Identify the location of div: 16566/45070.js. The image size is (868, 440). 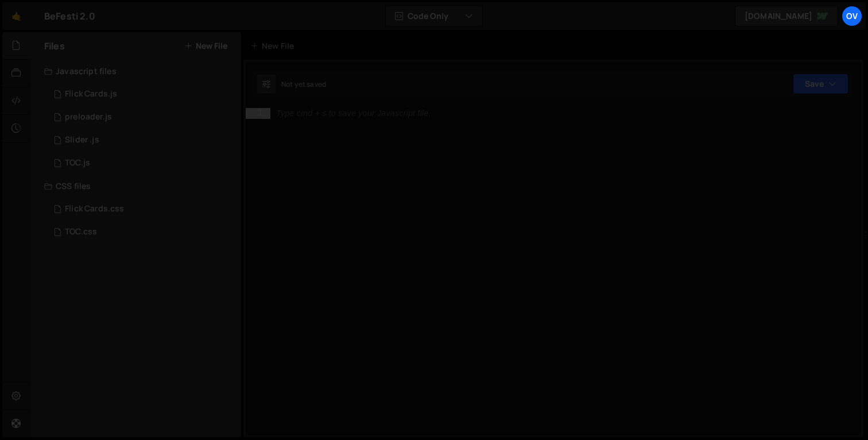
(142, 163).